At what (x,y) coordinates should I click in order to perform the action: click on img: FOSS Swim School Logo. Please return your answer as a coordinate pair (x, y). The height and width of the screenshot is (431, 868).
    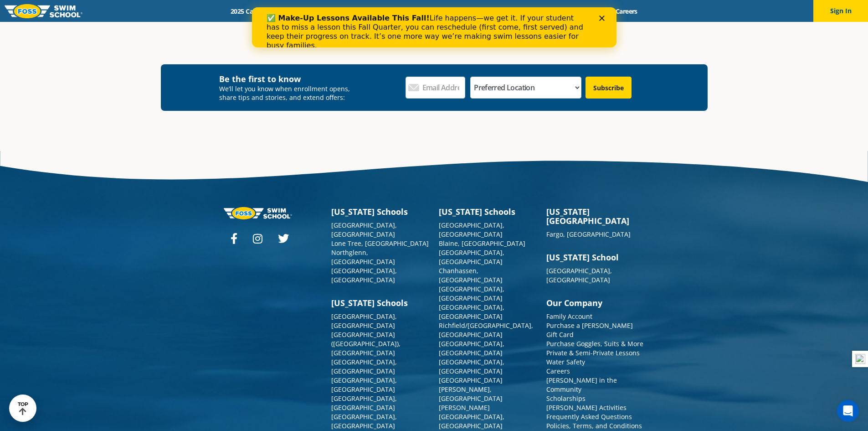
    Looking at the image, I should click on (43, 11).